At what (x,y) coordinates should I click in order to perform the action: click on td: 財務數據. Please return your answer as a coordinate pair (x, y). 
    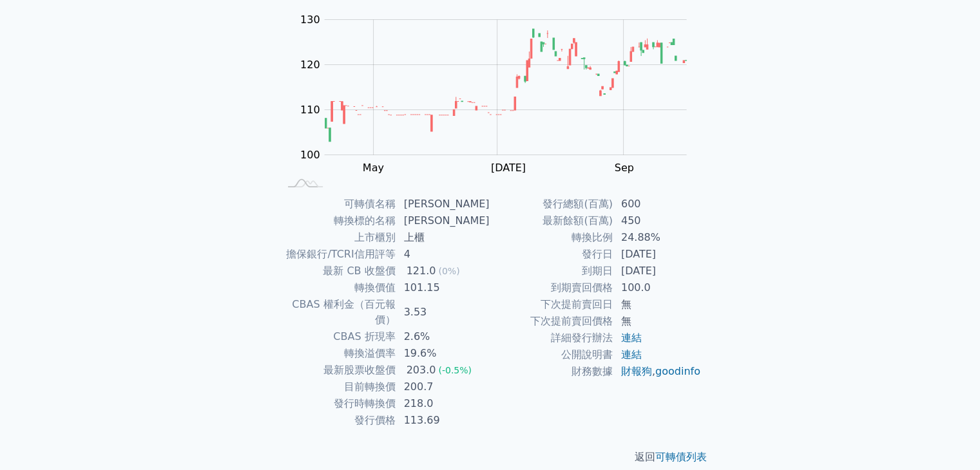
    Looking at the image, I should click on (551, 372).